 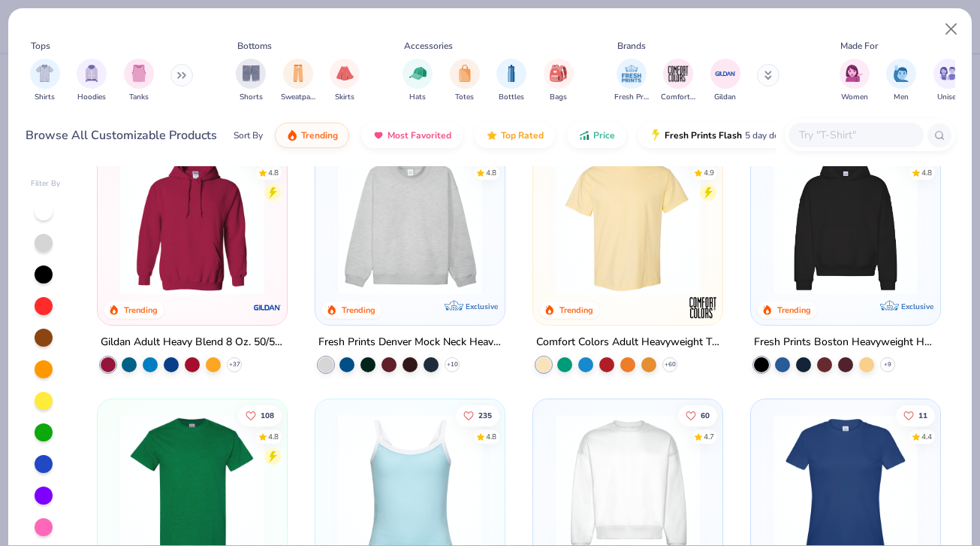 What do you see at coordinates (235, 365) in the screenshot?
I see `span: + 37` at bounding box center [235, 365].